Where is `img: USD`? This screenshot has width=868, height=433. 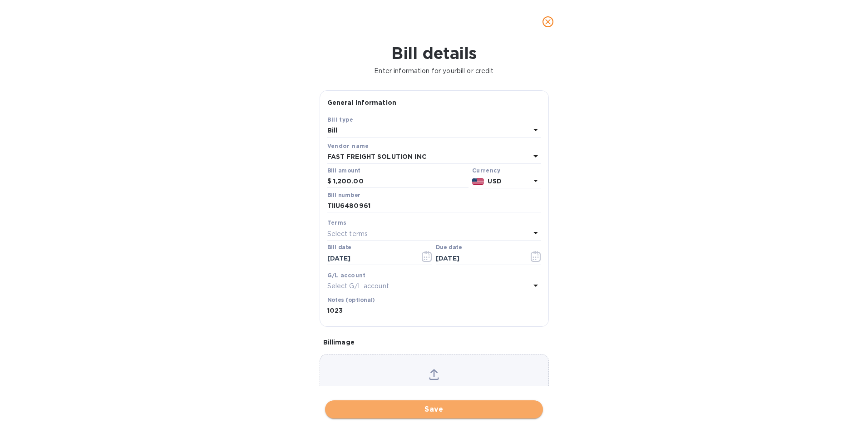 img: USD is located at coordinates (478, 182).